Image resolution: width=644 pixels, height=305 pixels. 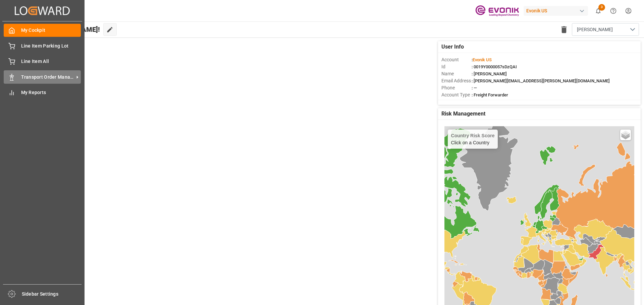 What do you see at coordinates (43, 92) in the screenshot?
I see `a: My Reports` at bounding box center [43, 92].